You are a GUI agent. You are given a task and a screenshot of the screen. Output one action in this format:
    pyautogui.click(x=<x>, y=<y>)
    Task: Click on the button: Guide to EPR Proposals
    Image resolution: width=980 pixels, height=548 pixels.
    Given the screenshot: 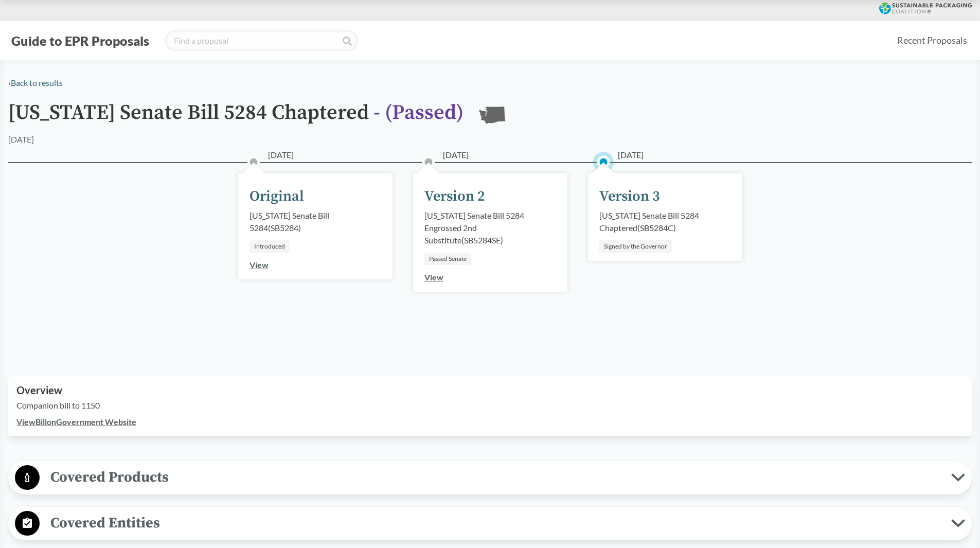 What is the action you would take?
    pyautogui.click(x=81, y=40)
    